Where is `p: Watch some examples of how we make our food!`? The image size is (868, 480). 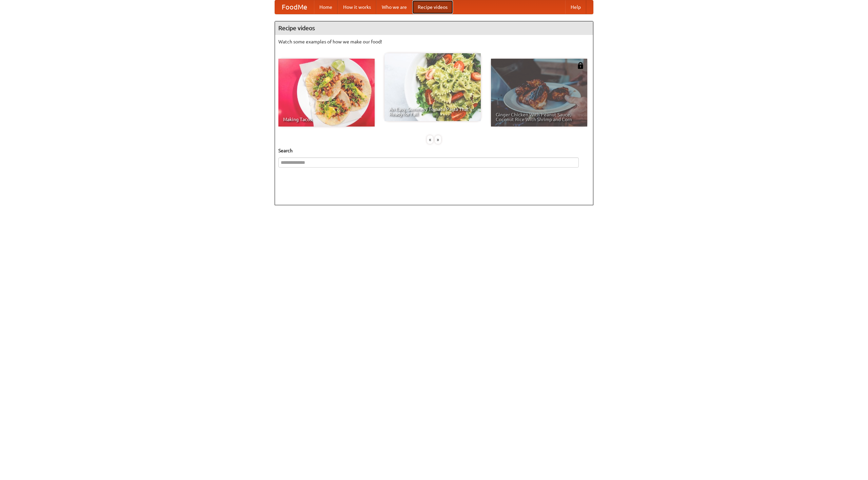
p: Watch some examples of how we make our food! is located at coordinates (434, 42).